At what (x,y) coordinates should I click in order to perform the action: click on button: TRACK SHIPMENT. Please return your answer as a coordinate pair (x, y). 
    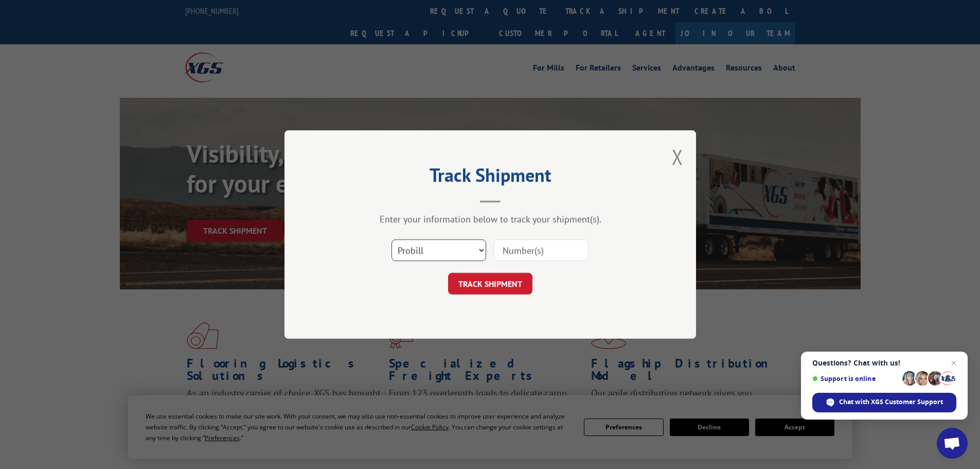
    Looking at the image, I should click on (490, 283).